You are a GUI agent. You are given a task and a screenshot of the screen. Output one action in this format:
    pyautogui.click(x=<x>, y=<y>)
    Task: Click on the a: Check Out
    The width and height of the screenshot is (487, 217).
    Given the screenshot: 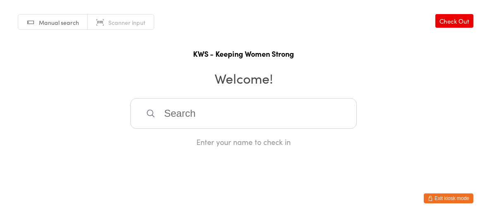 What is the action you would take?
    pyautogui.click(x=454, y=21)
    